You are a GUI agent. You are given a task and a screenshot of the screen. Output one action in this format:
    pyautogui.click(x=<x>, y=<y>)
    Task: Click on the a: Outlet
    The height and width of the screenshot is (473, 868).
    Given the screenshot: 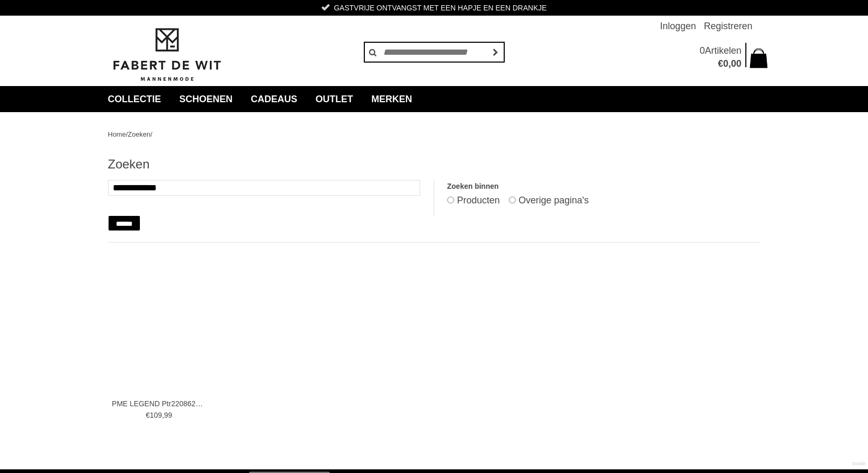 What is the action you would take?
    pyautogui.click(x=335, y=99)
    